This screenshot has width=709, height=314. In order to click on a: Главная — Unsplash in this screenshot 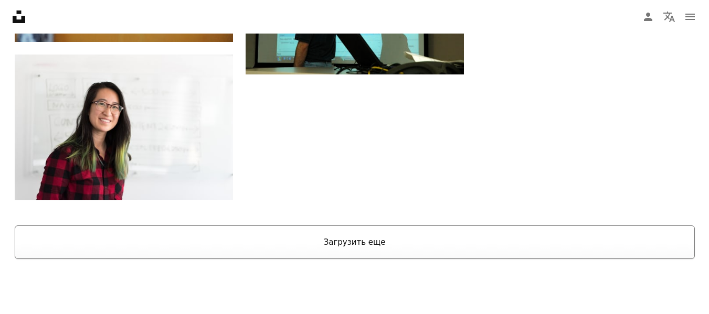, I will do `click(19, 17)`.